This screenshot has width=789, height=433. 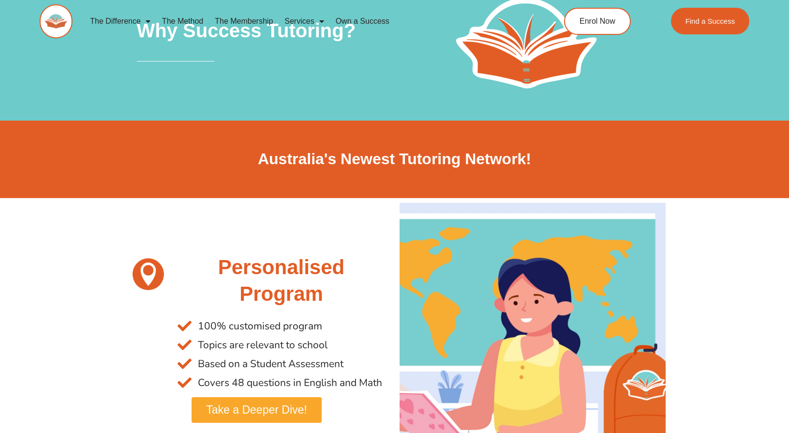 What do you see at coordinates (269, 363) in the screenshot?
I see `span: Based on a Student Assessment` at bounding box center [269, 363].